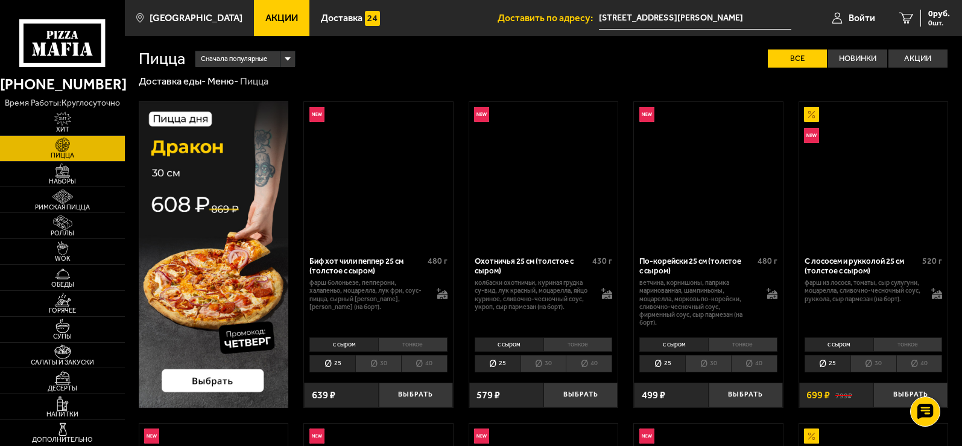 The image size is (962, 446). Describe the element at coordinates (873, 175) in the screenshot. I see `a: АкционныйНовинкаС лососем и рукколой 25 см (толстое с сыром)` at that location.